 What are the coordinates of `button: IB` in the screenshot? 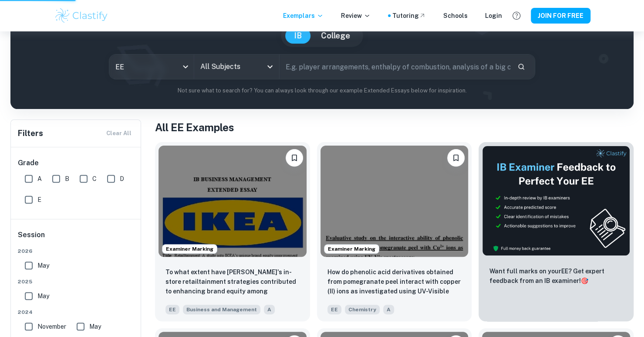 It's located at (298, 36).